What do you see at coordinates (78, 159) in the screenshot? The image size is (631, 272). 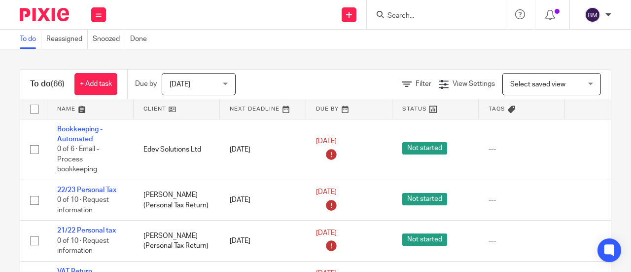 I see `span: 0 of 6 · Email - Process bookkeeping` at bounding box center [78, 159].